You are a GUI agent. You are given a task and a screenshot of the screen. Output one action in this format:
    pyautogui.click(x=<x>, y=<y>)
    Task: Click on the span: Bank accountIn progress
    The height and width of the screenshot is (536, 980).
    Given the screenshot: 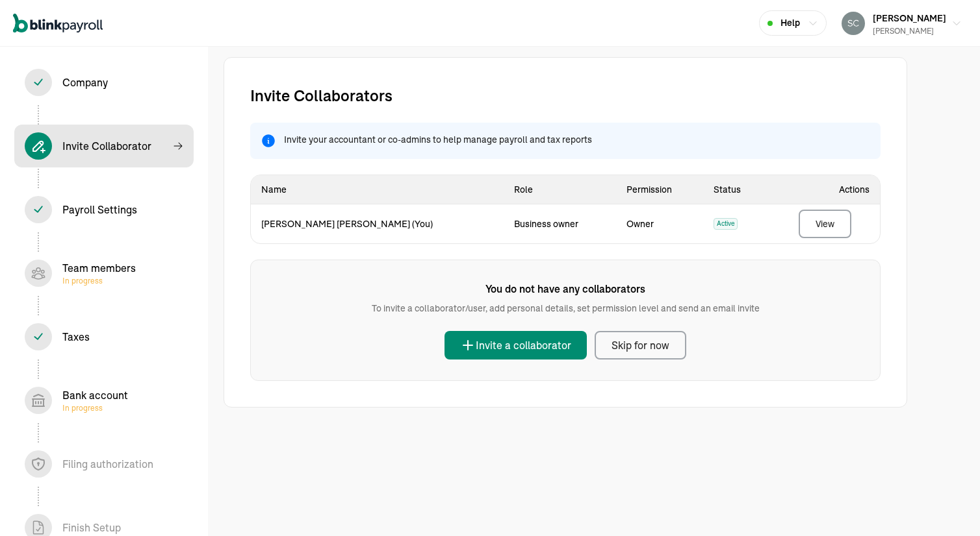 What is the action you would take?
    pyautogui.click(x=104, y=401)
    